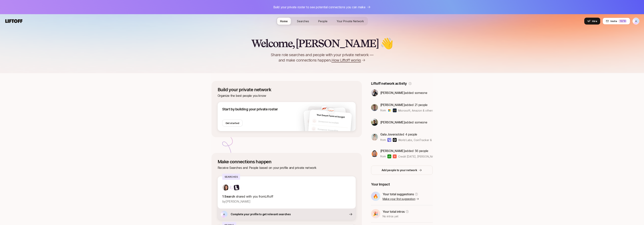 This screenshot has width=644, height=225. Describe the element at coordinates (614, 21) in the screenshot. I see `span: Invite` at that location.